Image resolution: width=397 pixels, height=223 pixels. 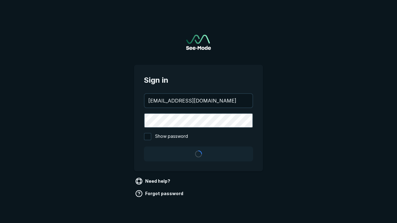 I want to click on input: your@email.com, so click(x=198, y=101).